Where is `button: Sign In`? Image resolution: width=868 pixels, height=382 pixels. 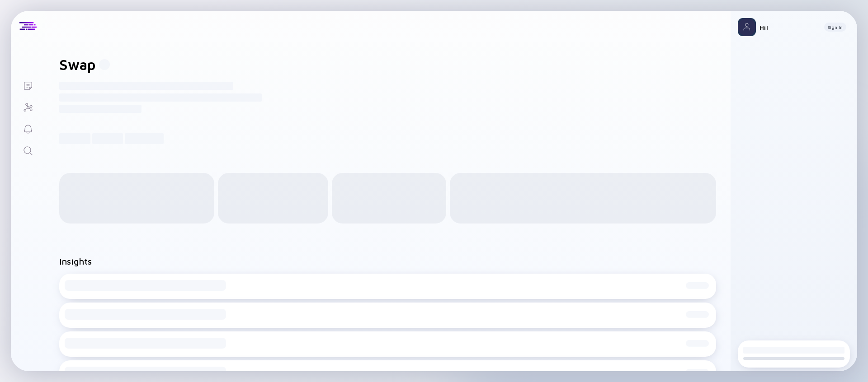
button: Sign In is located at coordinates (835, 27).